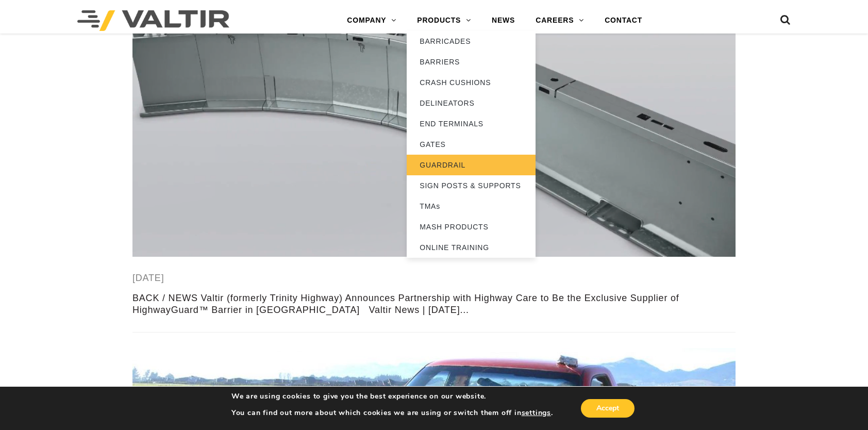 This screenshot has width=868, height=430. What do you see at coordinates (503, 20) in the screenshot?
I see `a: NEWS` at bounding box center [503, 20].